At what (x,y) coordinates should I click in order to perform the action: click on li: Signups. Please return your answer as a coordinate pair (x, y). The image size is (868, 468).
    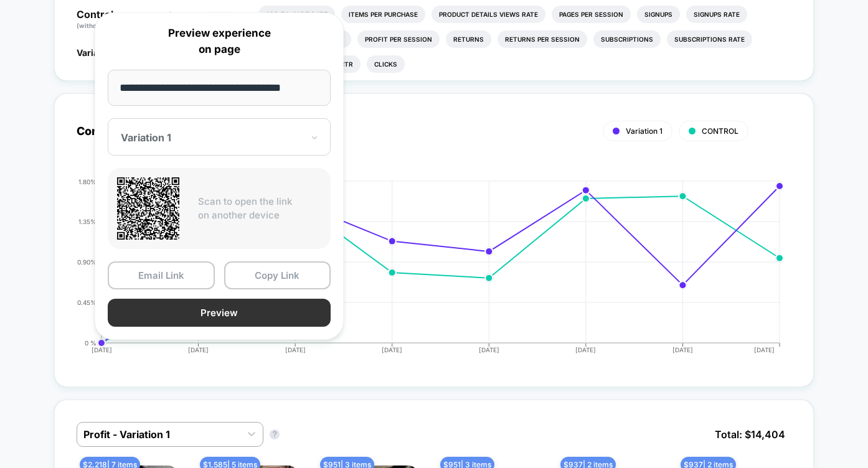
    Looking at the image, I should click on (658, 14).